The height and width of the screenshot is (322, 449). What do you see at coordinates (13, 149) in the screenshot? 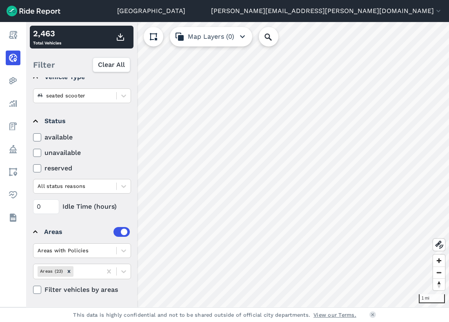
I see `a: Policy` at bounding box center [13, 149].